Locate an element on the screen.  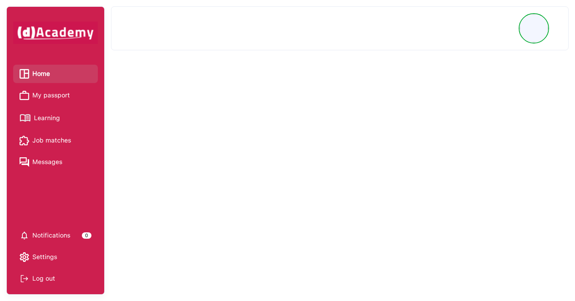
img: dAcademy is located at coordinates (56, 33).